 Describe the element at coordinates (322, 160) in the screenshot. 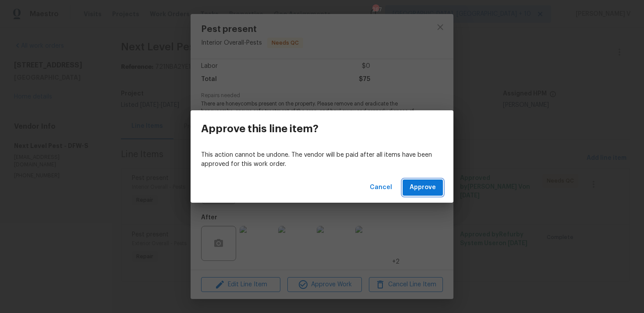

I see `p: This action cannot be undone. The vendor will be paid after all items have been approved for this...` at that location.